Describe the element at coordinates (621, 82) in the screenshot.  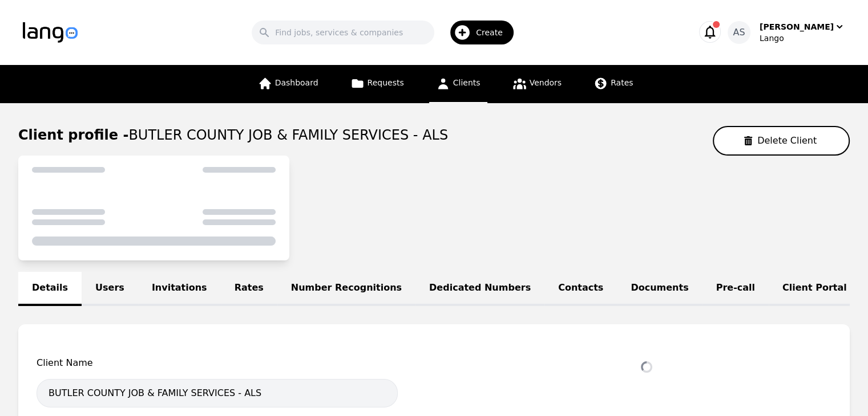
I see `span: Rates` at that location.